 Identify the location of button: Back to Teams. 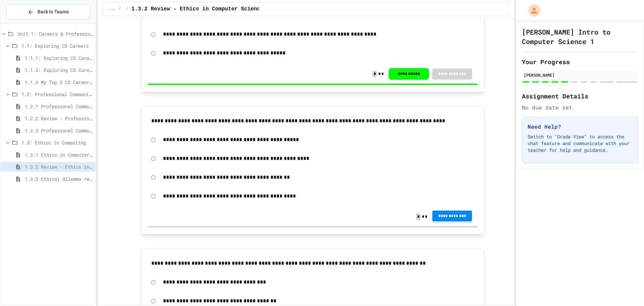
(48, 12).